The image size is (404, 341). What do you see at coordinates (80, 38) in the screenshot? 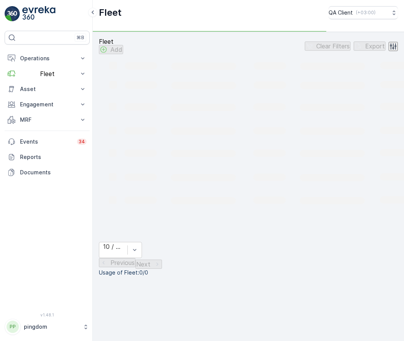
I see `p: ⌘B` at bounding box center [80, 38].